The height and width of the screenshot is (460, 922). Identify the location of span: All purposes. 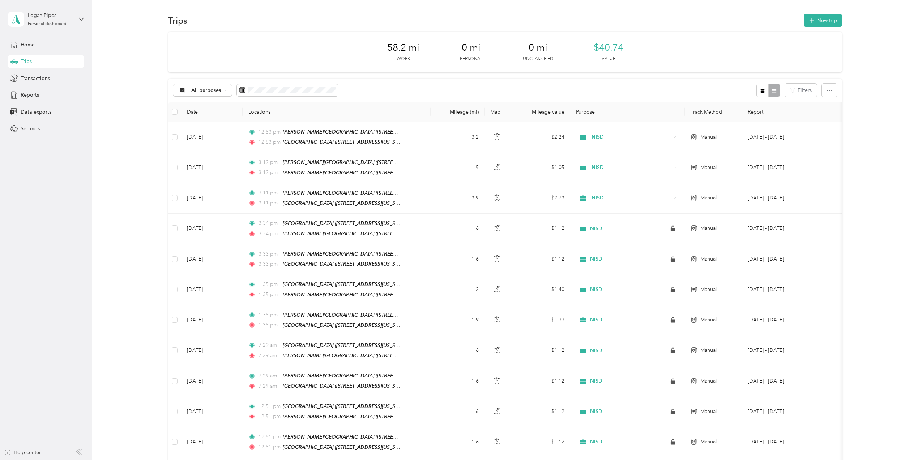
(206, 90).